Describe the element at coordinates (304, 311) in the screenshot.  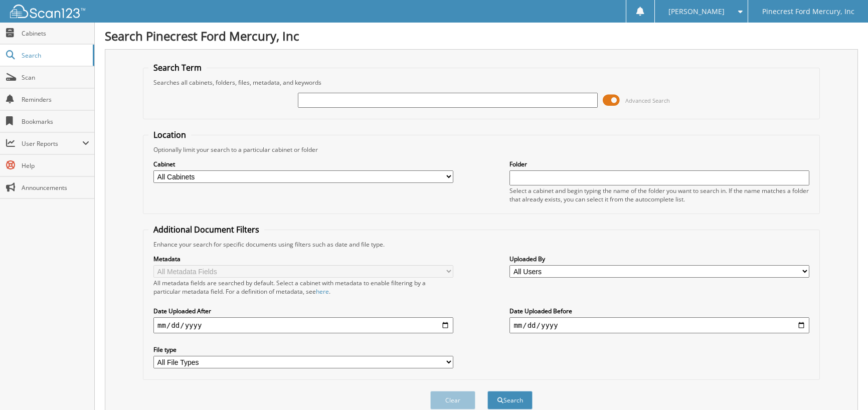
I see `label: Date Uploaded After` at that location.